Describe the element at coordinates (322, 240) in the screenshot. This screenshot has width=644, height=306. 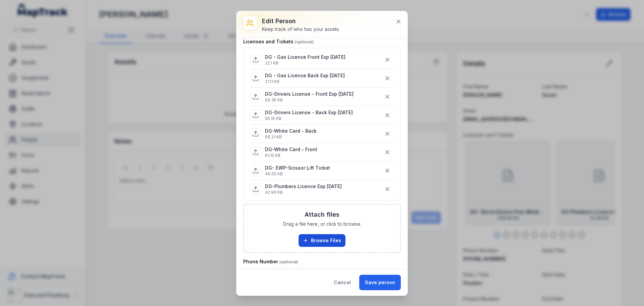
I see `button: Browse Files` at that location.